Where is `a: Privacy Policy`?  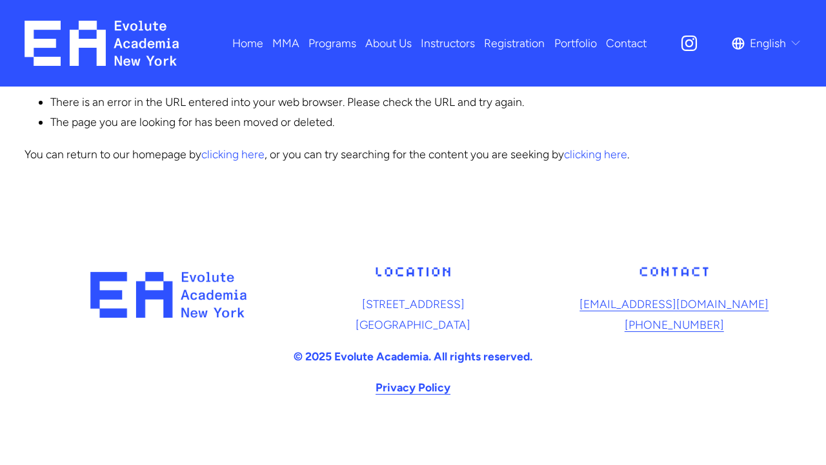 a: Privacy Policy is located at coordinates (413, 387).